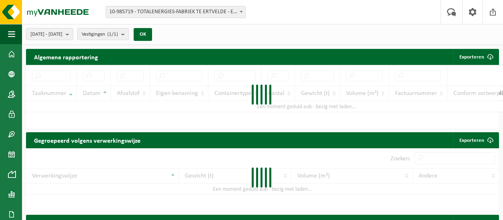  Describe the element at coordinates (103, 34) in the screenshot. I see `button: Vestigingen(1/1)` at that location.